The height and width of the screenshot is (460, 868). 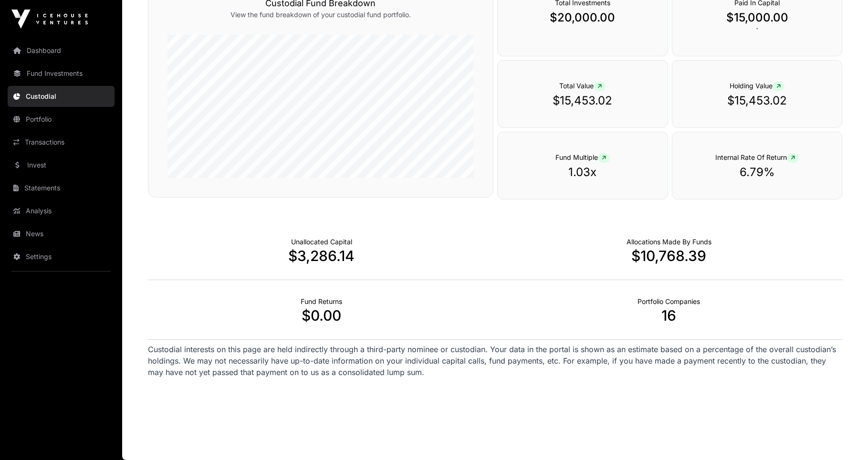 I want to click on p: 6.79%, so click(x=757, y=172).